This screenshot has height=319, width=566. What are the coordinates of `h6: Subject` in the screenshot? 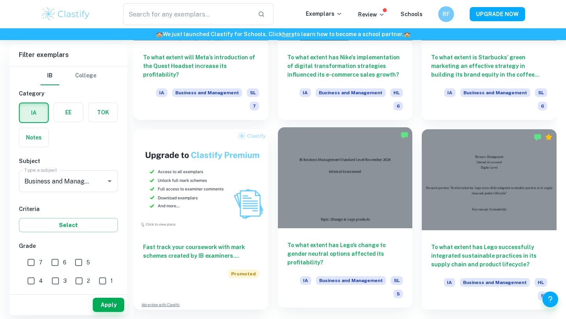 It's located at (68, 161).